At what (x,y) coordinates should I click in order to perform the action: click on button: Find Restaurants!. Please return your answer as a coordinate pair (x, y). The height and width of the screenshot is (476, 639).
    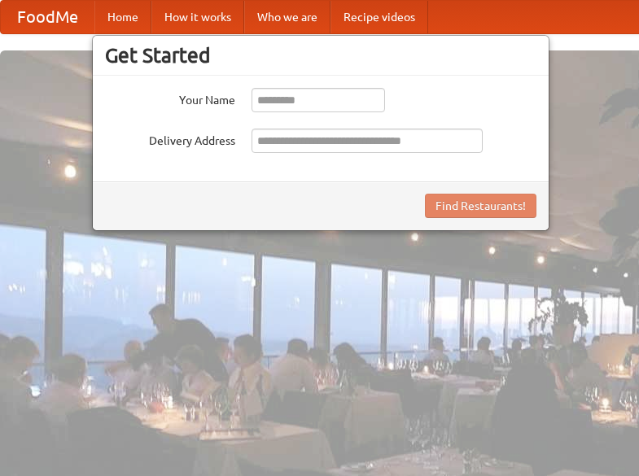
    Looking at the image, I should click on (480, 206).